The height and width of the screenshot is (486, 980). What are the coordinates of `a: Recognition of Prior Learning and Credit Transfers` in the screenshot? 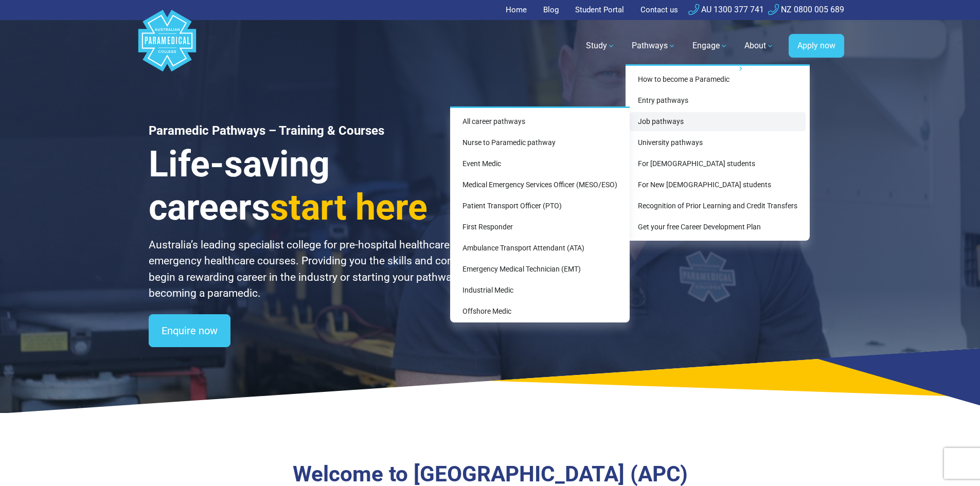 It's located at (718, 206).